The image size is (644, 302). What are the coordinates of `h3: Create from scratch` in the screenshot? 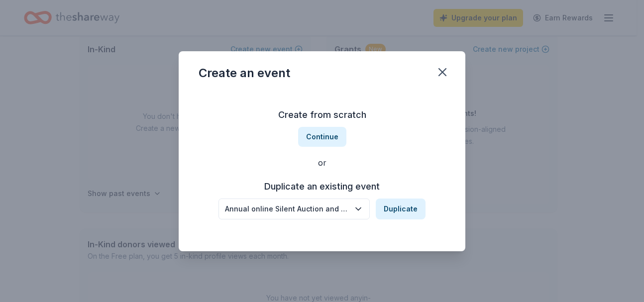 It's located at (322, 115).